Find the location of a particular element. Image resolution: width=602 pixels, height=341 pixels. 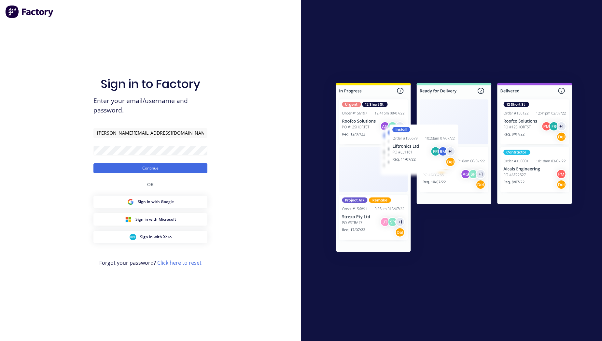

button: Microsoft Sign inSign in with Microsoft is located at coordinates (150, 219).